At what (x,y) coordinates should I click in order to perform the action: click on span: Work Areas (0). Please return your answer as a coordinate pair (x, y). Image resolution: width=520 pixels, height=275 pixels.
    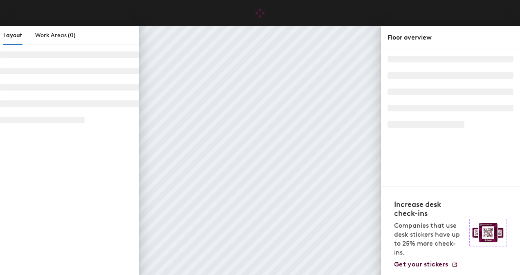
    Looking at the image, I should click on (55, 35).